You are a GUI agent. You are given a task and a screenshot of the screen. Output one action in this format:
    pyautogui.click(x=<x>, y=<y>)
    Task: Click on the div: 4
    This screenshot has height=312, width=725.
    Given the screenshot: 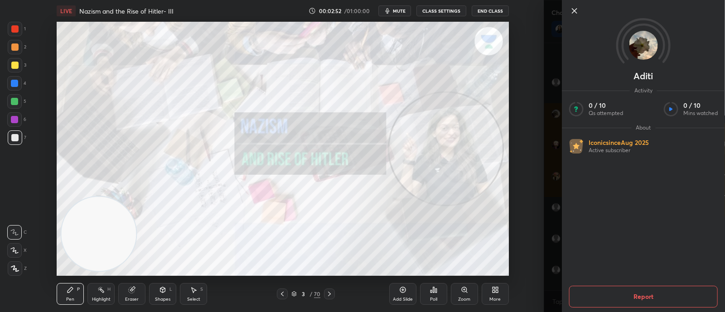 What is the action you would take?
    pyautogui.click(x=17, y=83)
    